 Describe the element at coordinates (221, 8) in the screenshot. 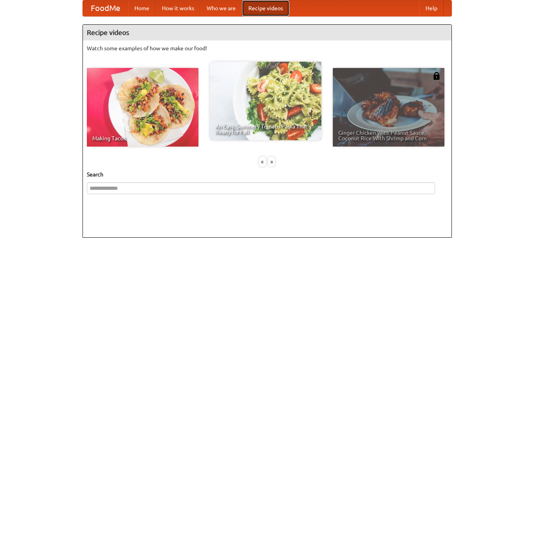

I see `a: Who we are` at that location.